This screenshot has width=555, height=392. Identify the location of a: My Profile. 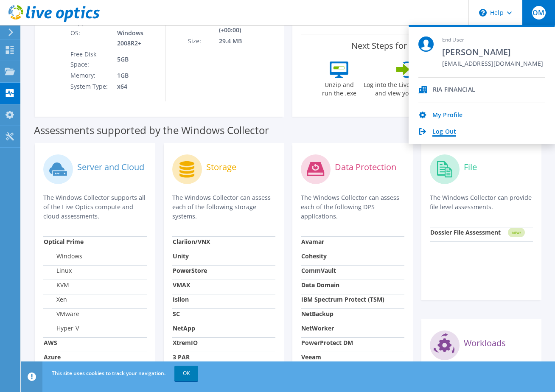
(447, 115).